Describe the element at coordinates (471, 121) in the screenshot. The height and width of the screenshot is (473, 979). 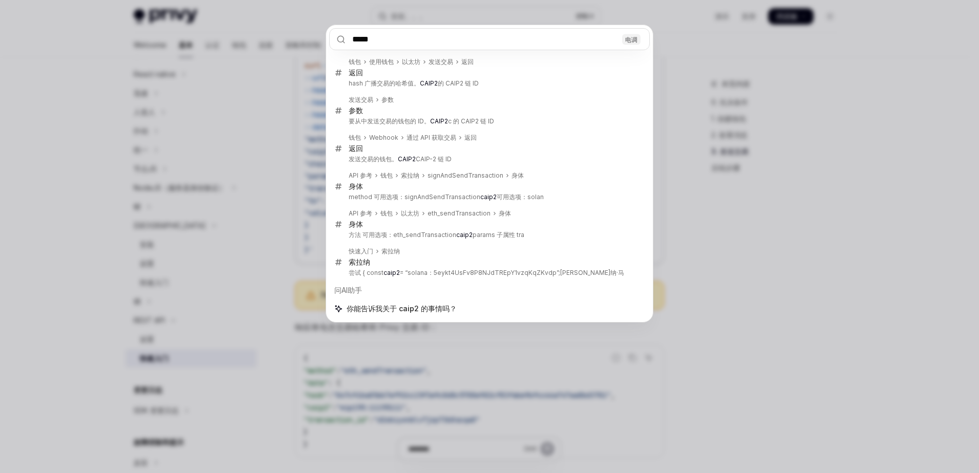
I see `font: c 的 CAIP2 链 ID` at that location.